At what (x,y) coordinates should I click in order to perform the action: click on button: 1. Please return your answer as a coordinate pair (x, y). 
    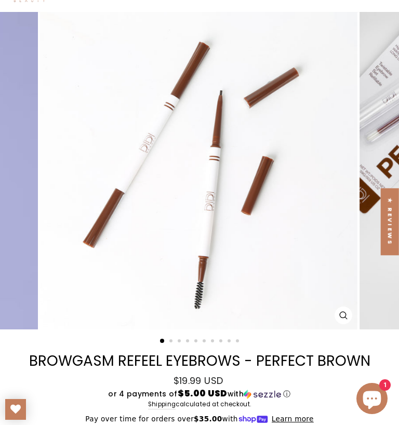
    Looking at the image, I should click on (163, 341).